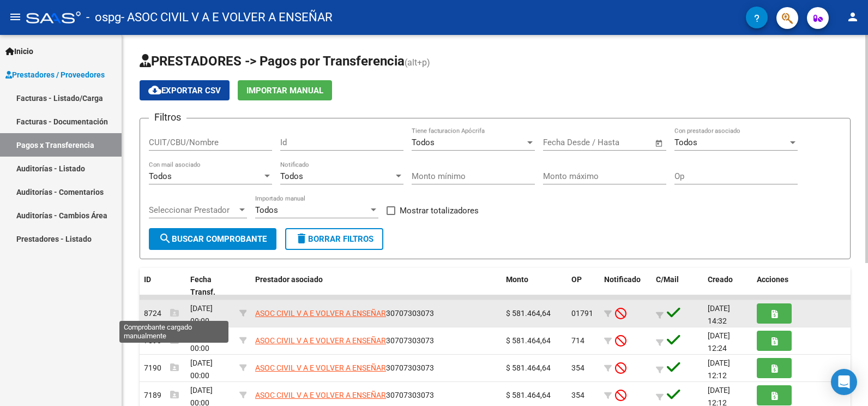 The image size is (868, 406). What do you see at coordinates (211, 286) in the screenshot?
I see `datatable-header-cell: Fecha Transf.` at bounding box center [211, 286].